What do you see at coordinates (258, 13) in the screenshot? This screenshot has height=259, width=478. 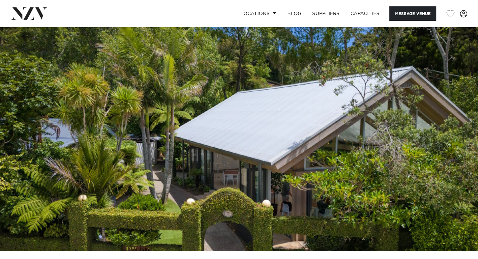 I see `a: Locations` at bounding box center [258, 13].